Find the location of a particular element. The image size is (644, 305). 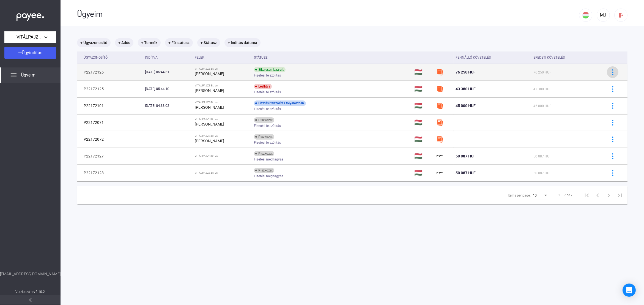

div: Items per page: is located at coordinates (519, 196).